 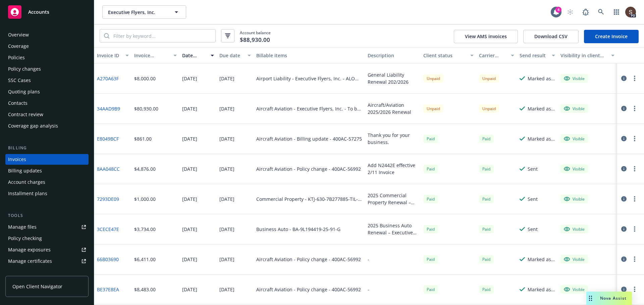 What do you see at coordinates (25, 273) in the screenshot?
I see `div: Manage claims` at bounding box center [25, 273].